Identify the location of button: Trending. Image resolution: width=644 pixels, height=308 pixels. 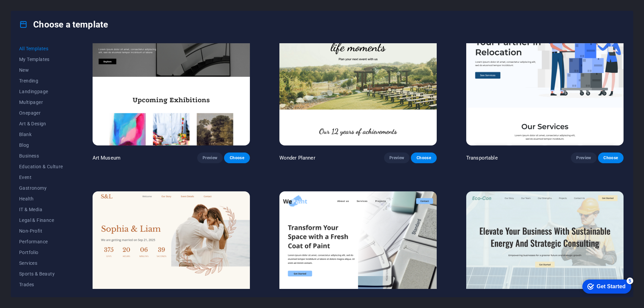
(41, 81).